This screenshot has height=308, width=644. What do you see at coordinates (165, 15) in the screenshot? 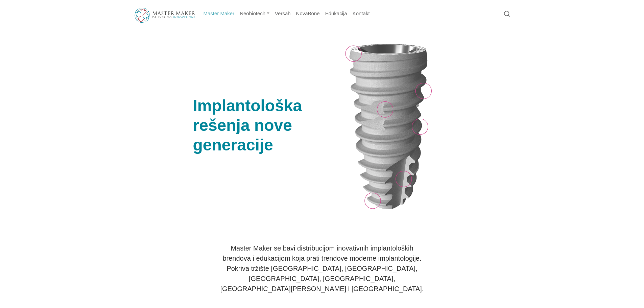
I see `img: Master Maker` at bounding box center [165, 15].